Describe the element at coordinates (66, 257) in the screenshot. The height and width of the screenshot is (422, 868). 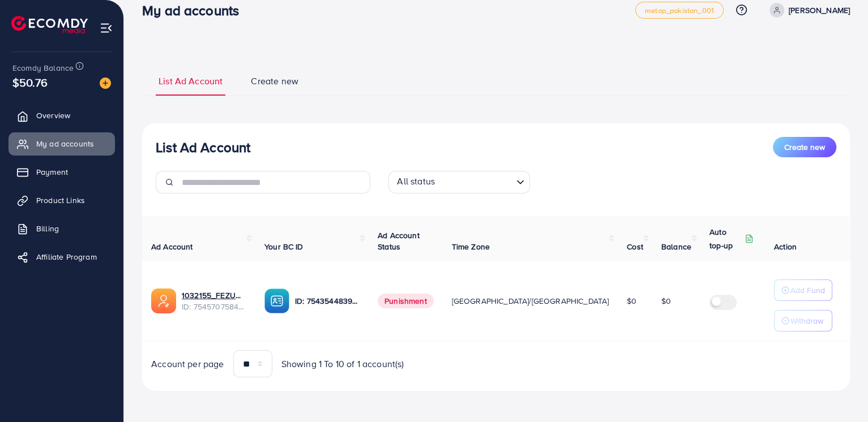
I see `span: Affiliate Program` at that location.